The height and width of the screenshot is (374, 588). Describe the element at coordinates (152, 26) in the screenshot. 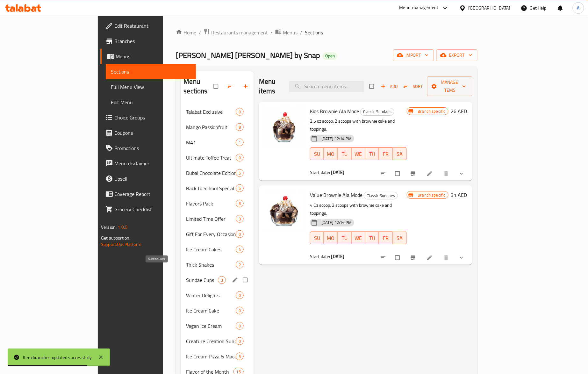

I see `span: Edit Restaurant` at that location.